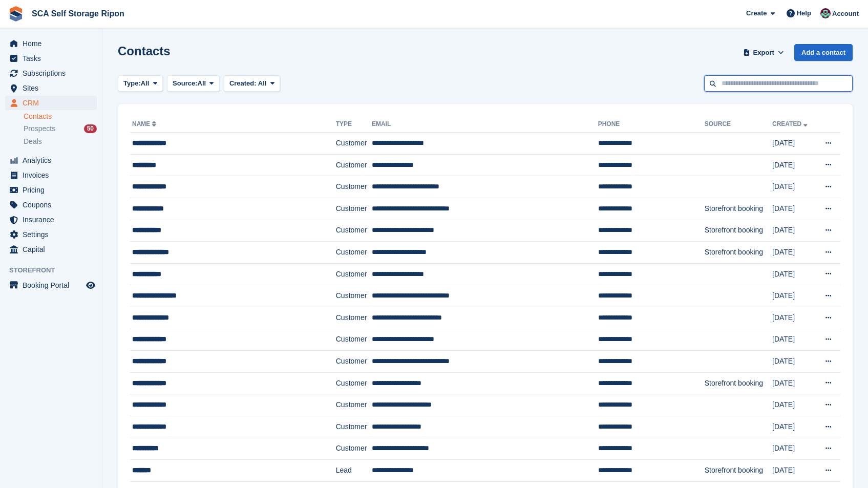 The width and height of the screenshot is (868, 488). What do you see at coordinates (764, 52) in the screenshot?
I see `button: Export` at bounding box center [764, 52].